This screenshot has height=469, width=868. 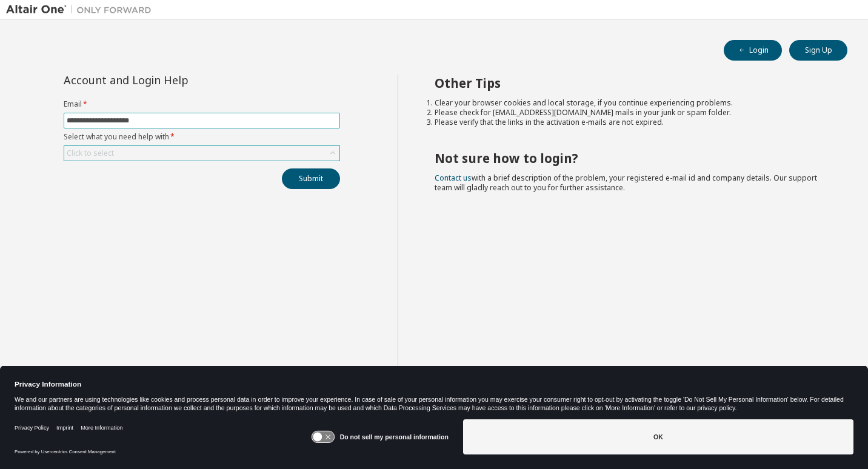 What do you see at coordinates (631, 83) in the screenshot?
I see `h2: Other Tips` at bounding box center [631, 83].